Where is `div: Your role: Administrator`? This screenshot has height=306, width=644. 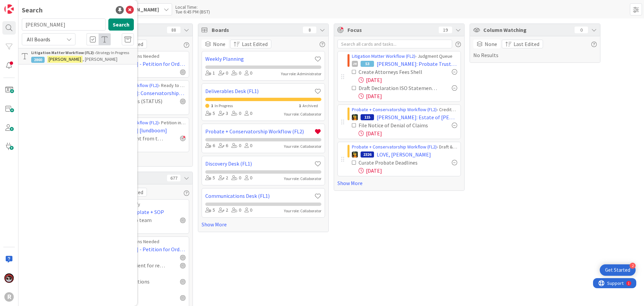
div: Your role: Administrator is located at coordinates (301, 74).